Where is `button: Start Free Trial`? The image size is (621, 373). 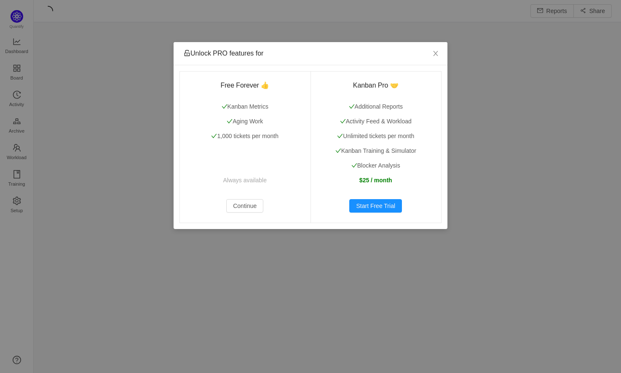
button: Start Free Trial is located at coordinates (375, 206).